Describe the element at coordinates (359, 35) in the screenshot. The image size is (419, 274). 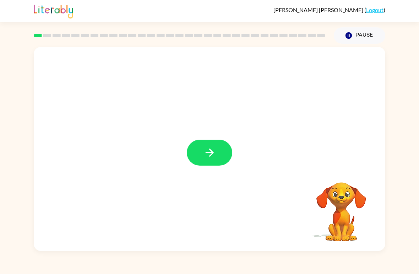
I see `button: Pause` at that location.